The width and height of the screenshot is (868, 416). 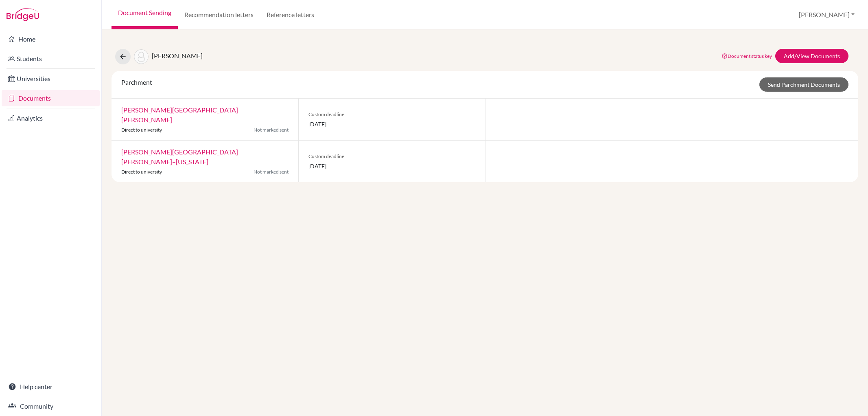 I want to click on a: Students, so click(x=51, y=58).